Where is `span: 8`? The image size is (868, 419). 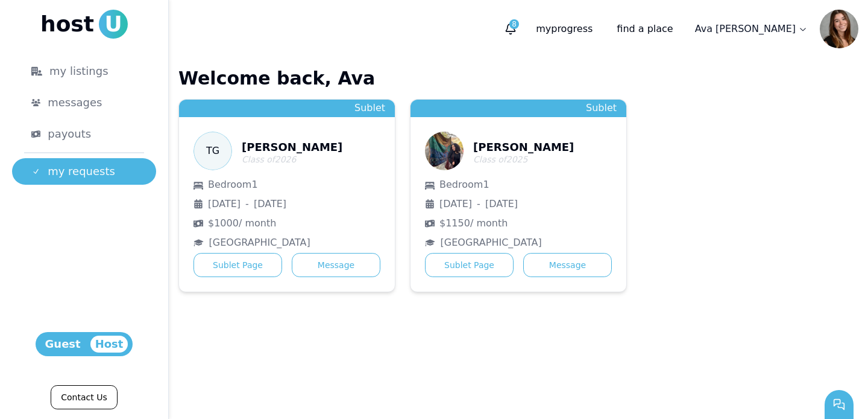
span: 8 is located at coordinates (515, 24).